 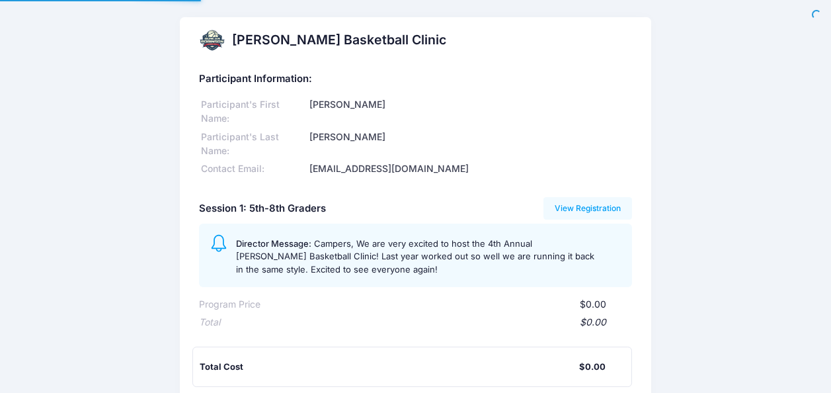 I want to click on span: $0.00, so click(x=593, y=303).